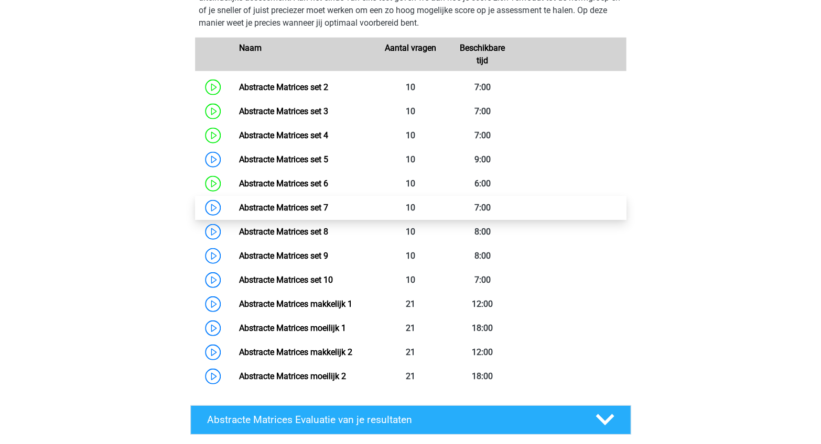 This screenshot has width=821, height=444. I want to click on a: Abstracte Matrices set 4, so click(283, 135).